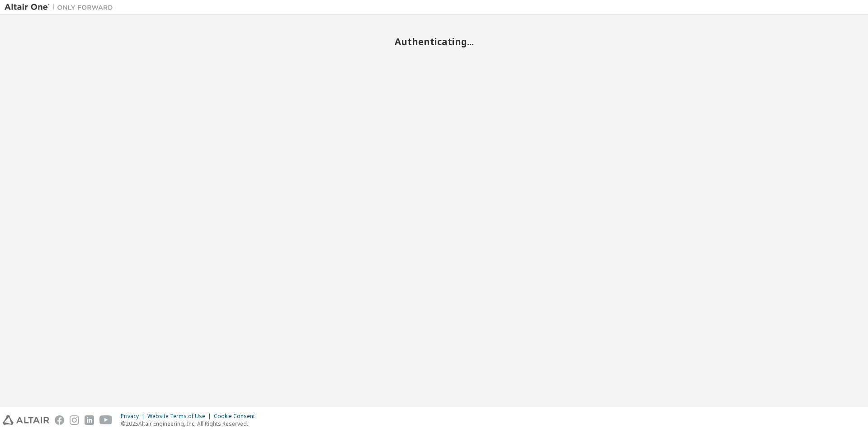 The width and height of the screenshot is (868, 433). What do you see at coordinates (106, 420) in the screenshot?
I see `img: youtube.svg` at bounding box center [106, 420].